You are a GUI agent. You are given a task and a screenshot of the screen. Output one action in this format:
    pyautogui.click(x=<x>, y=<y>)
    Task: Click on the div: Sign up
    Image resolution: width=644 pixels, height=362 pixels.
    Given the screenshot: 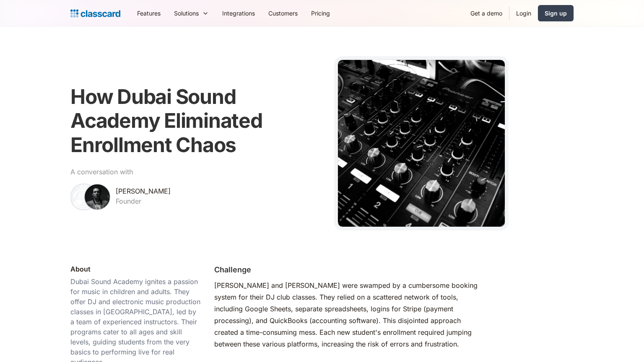 What is the action you would take?
    pyautogui.click(x=556, y=13)
    